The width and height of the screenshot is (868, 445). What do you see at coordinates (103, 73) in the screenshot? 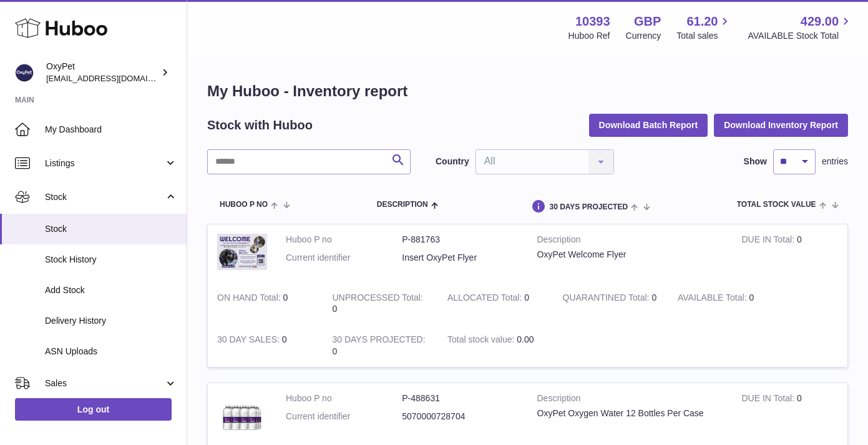
I see `div: OxyPet` at bounding box center [103, 73].